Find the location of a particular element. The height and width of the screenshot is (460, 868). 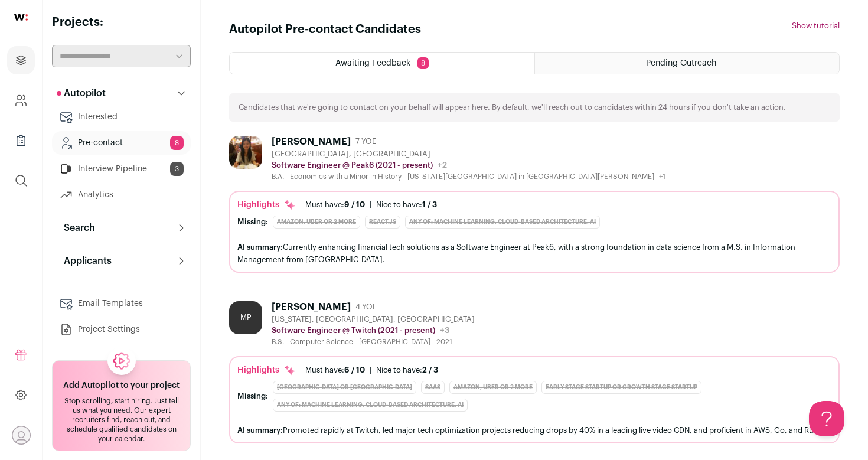

button: Autopilot is located at coordinates (121, 93).